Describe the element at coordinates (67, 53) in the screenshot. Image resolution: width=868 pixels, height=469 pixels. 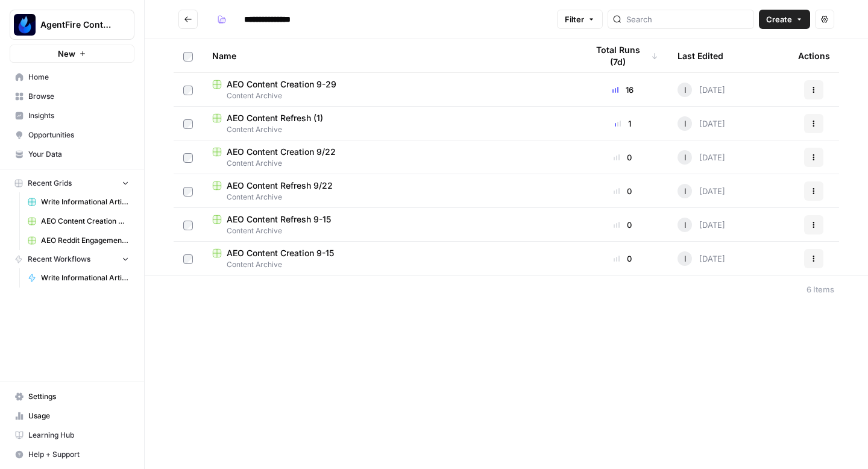
I see `span: New` at that location.